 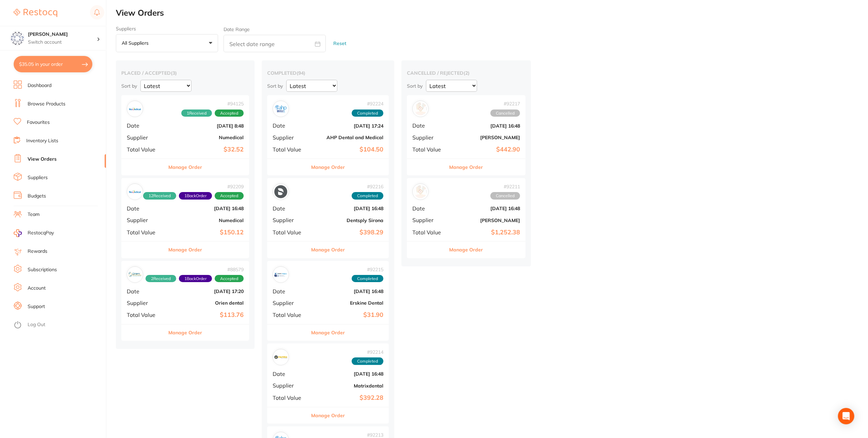 I want to click on b: $113.76, so click(x=207, y=315).